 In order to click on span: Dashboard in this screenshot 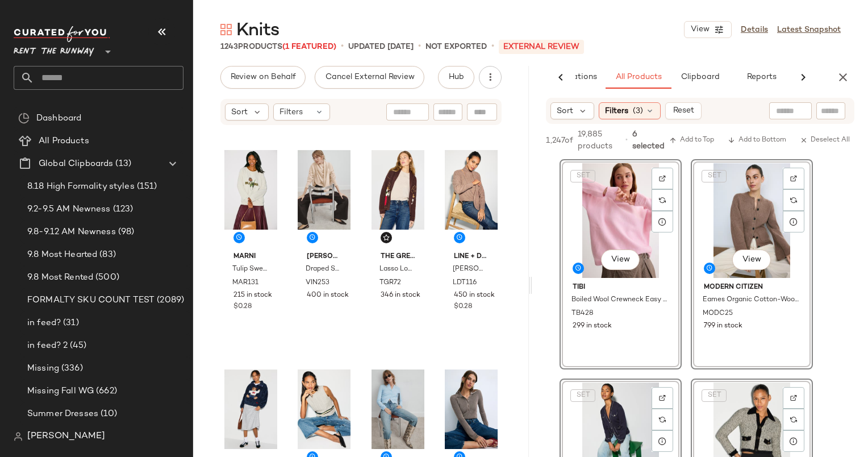, I will do `click(58, 118)`.